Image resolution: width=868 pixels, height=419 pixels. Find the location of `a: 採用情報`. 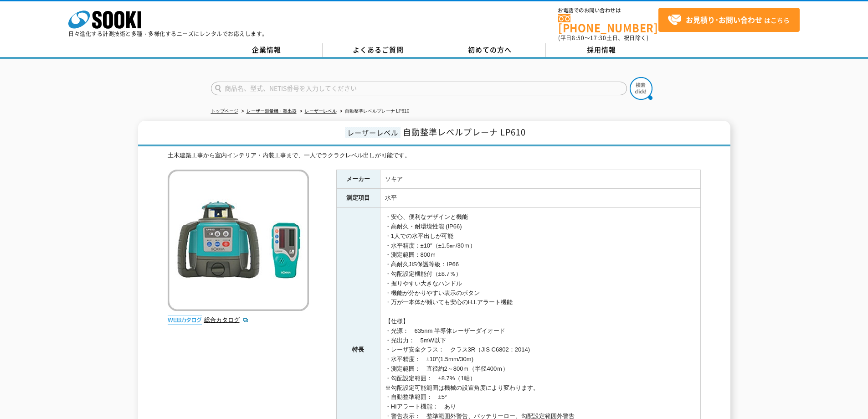

a: 採用情報 is located at coordinates (601, 50).